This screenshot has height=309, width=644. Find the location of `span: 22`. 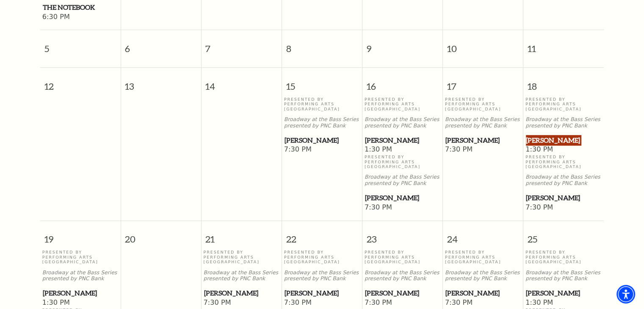

span: 22 is located at coordinates (322, 235).